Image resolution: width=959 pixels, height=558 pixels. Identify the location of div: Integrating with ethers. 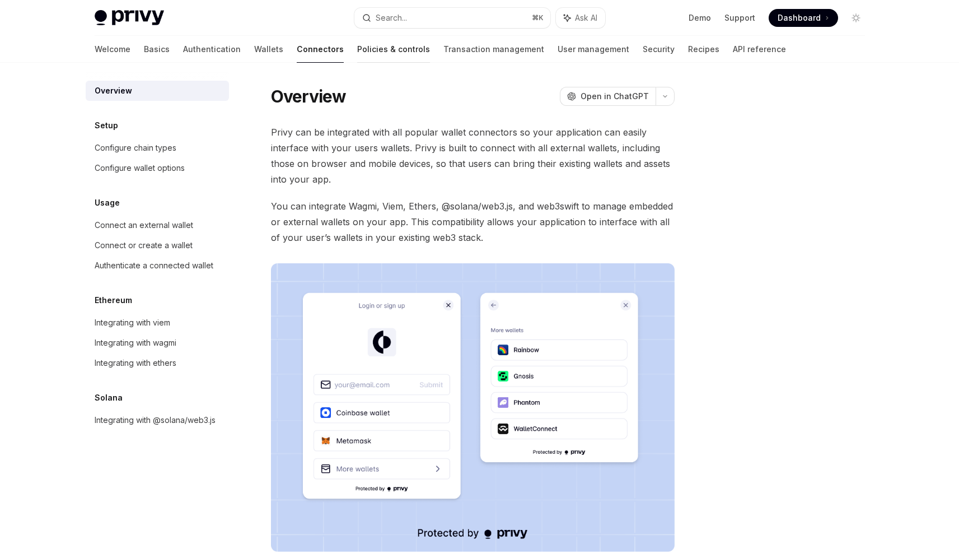
(136, 363).